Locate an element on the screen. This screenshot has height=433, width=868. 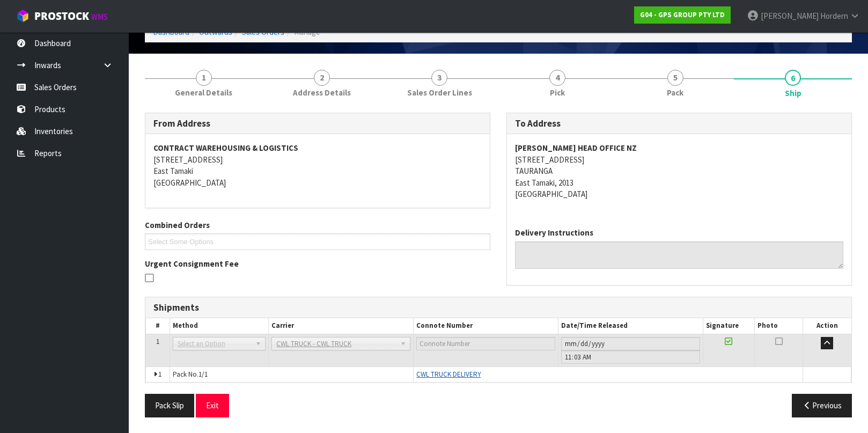
button: Exit is located at coordinates (213, 405).